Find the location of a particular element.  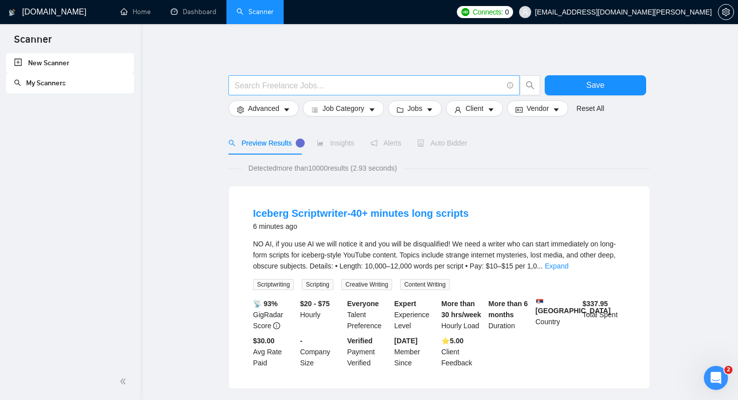

div: 6 minutes ago is located at coordinates (361, 227).